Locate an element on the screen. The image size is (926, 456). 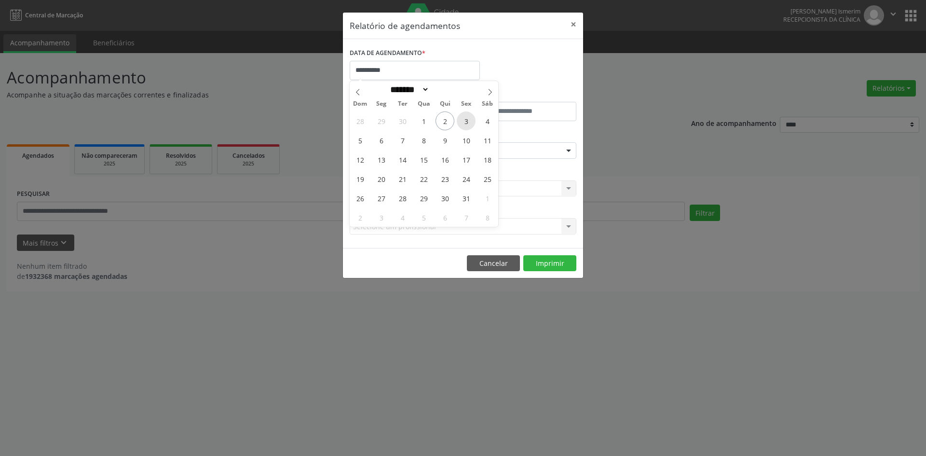
span: Outubro 9, 2025 is located at coordinates (445, 140).